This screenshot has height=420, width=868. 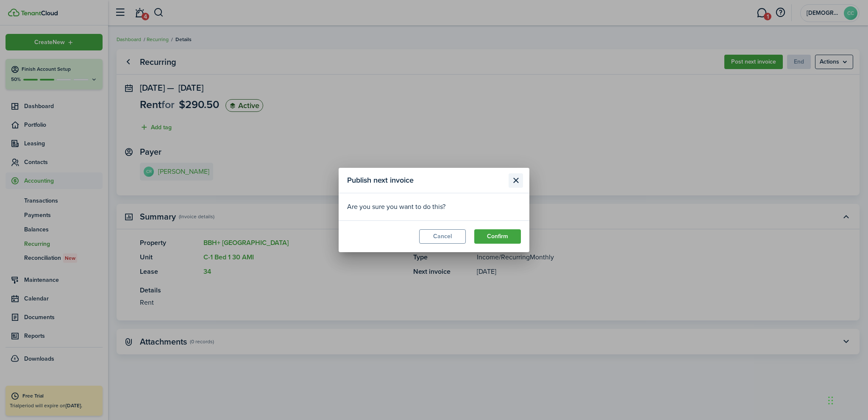 What do you see at coordinates (443, 236) in the screenshot?
I see `button: Cancel` at bounding box center [443, 236].